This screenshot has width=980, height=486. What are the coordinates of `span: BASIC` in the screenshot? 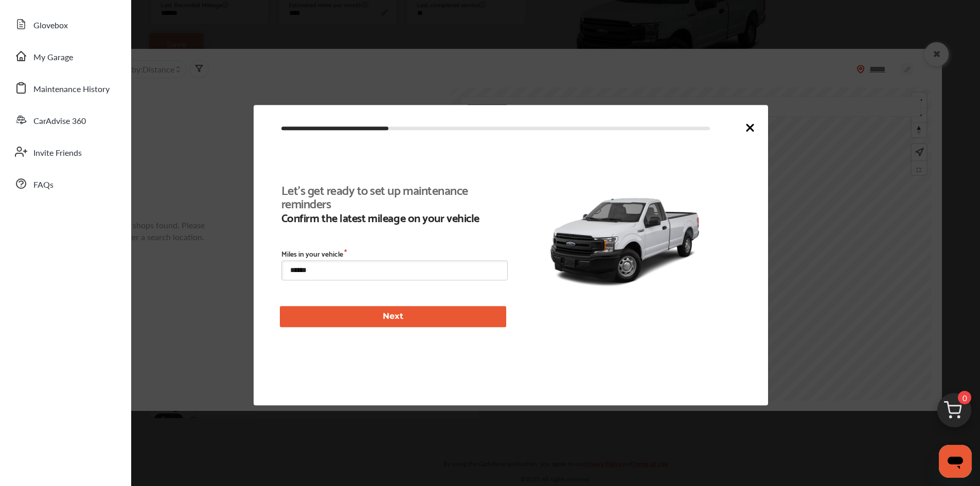 It's located at (901, 328).